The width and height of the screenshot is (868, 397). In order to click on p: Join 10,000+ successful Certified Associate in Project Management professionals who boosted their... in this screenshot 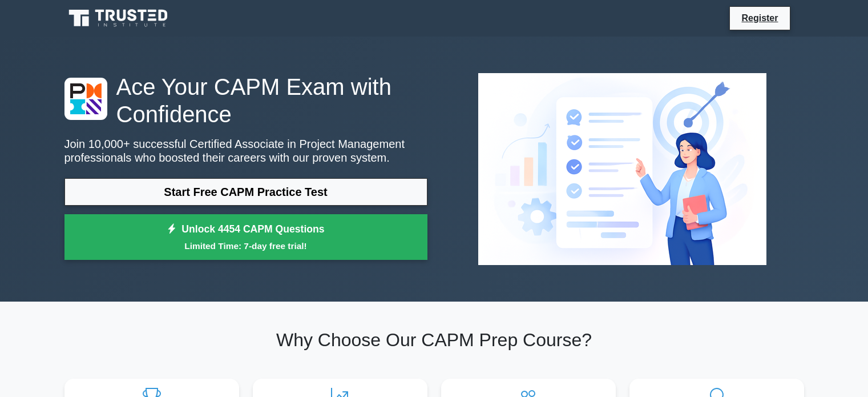, I will do `click(246, 151)`.